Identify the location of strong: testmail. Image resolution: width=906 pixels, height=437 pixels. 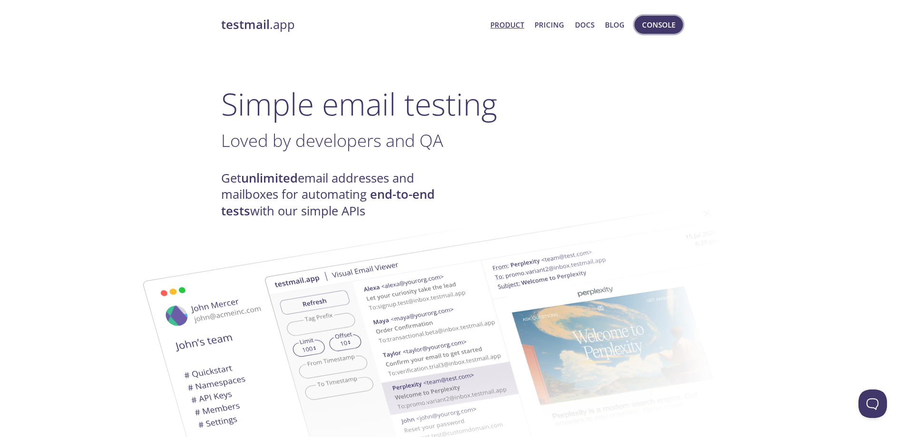
(245, 24).